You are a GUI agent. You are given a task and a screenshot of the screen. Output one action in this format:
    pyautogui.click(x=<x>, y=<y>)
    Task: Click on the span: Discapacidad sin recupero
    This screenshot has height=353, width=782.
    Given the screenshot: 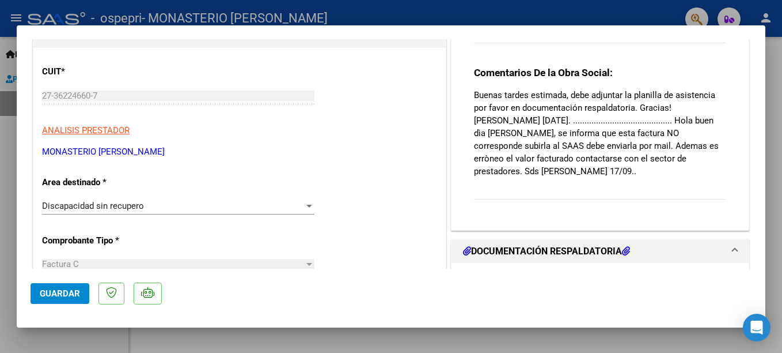 What is the action you would take?
    pyautogui.click(x=93, y=206)
    